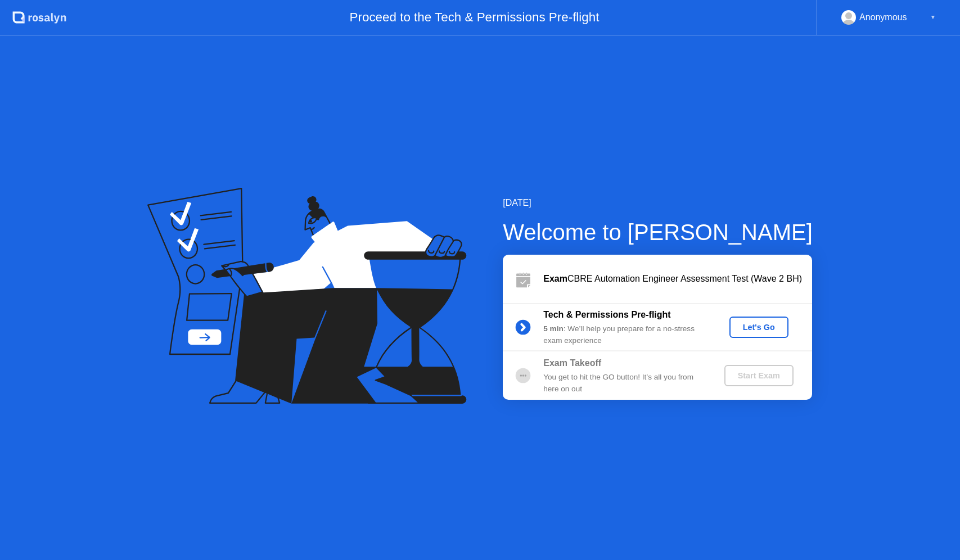  Describe the element at coordinates (759, 327) in the screenshot. I see `button: Let's Go` at that location.